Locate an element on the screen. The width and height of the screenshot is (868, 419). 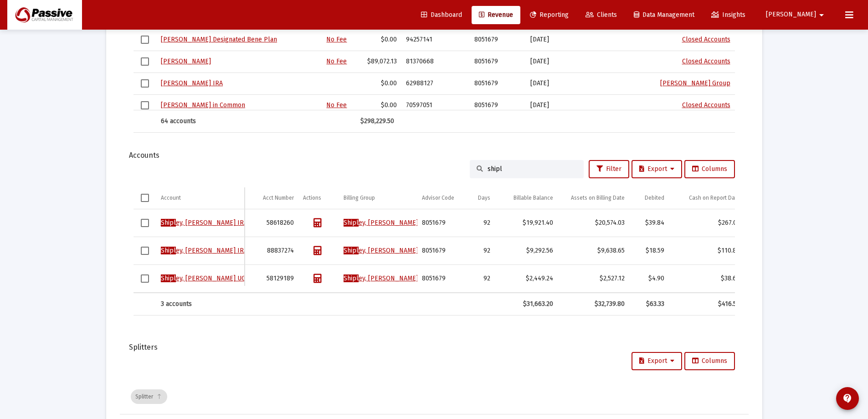
div: $2,449.24 is located at coordinates (526, 279).